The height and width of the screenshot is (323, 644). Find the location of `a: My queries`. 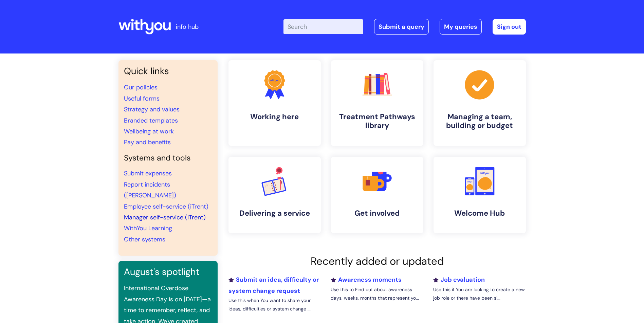

a: My queries is located at coordinates (460, 27).